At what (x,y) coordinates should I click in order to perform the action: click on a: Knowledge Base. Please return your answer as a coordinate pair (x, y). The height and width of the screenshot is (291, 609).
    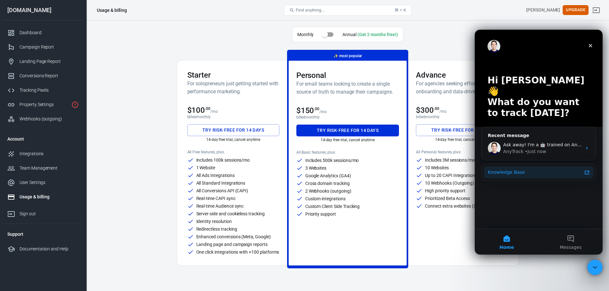
    Looking at the image, I should click on (64, 143).